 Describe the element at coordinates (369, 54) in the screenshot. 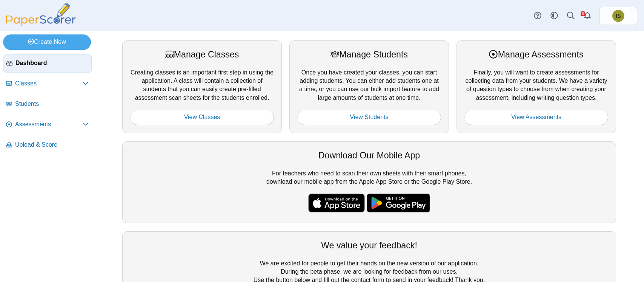

I see `div: Manage Students` at that location.